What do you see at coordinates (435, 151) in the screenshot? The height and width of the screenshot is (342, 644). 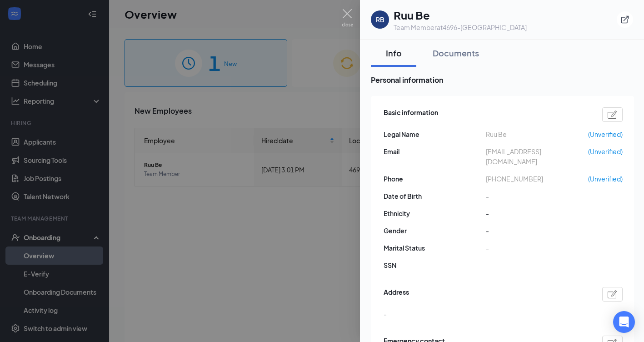 I see `span: Email` at bounding box center [435, 151].